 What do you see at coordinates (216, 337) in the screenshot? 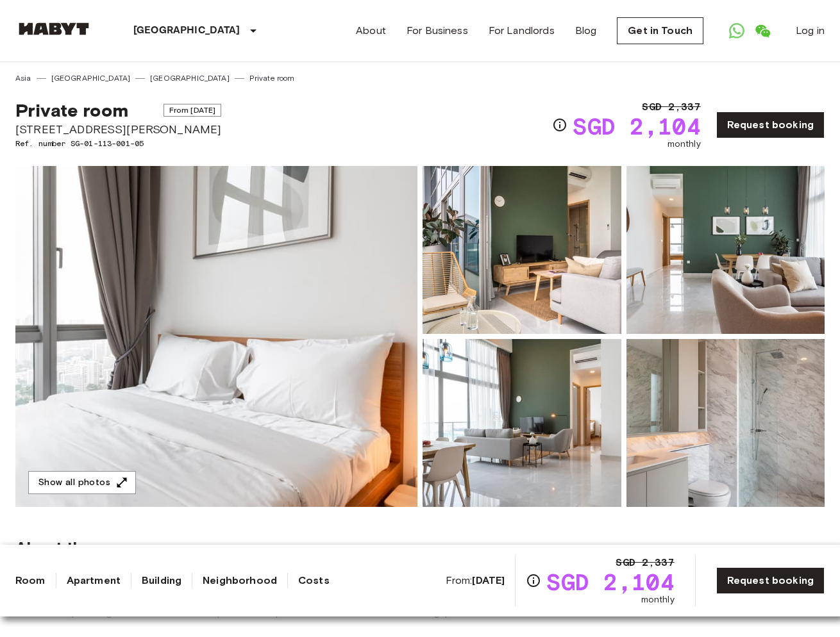
I see `img: Marketing picture of unit SG-01-113-001-05` at bounding box center [216, 337].